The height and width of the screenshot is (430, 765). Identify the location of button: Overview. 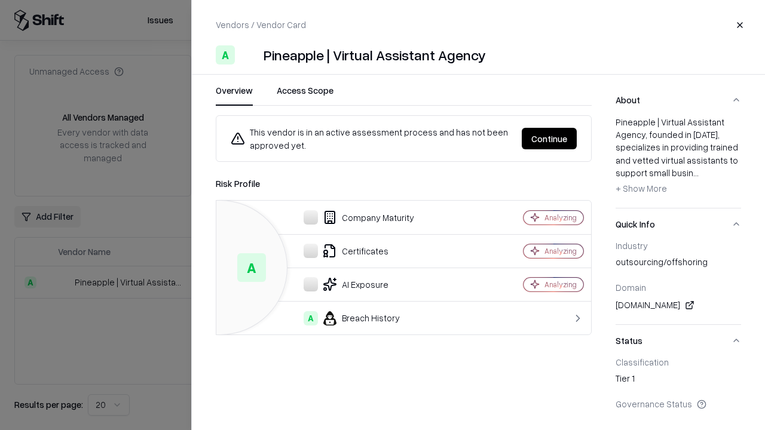
(234, 95).